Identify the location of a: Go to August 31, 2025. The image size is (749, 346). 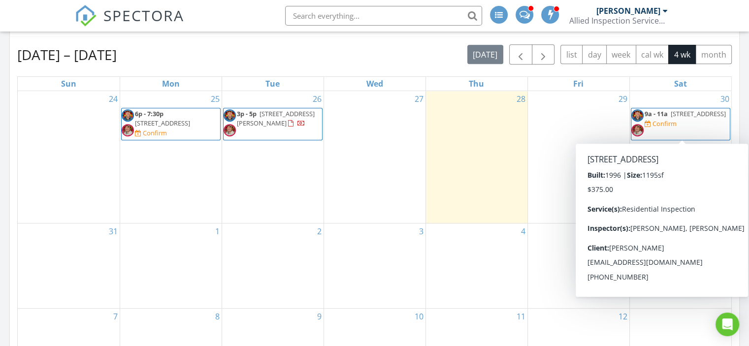
(113, 231).